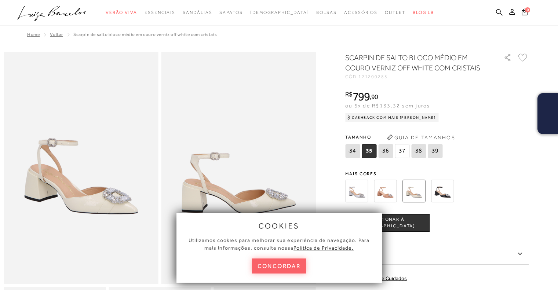 The image size is (558, 290). What do you see at coordinates (424, 12) in the screenshot?
I see `a: BLOG LB` at bounding box center [424, 12].